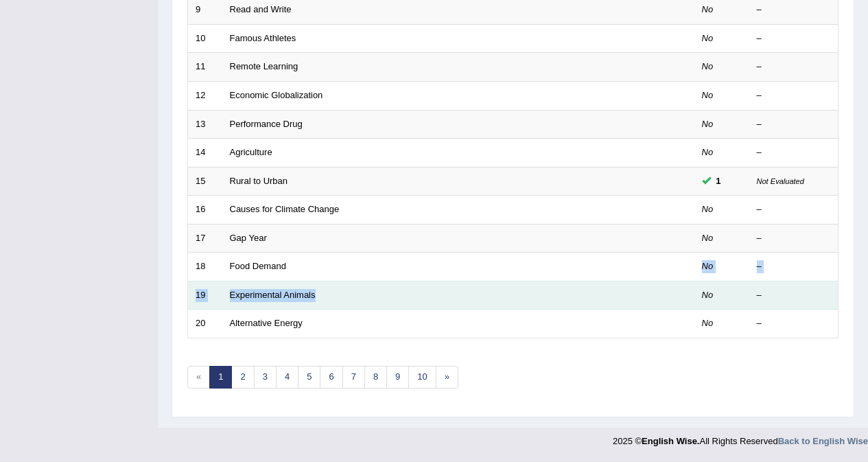  I want to click on a: Causes for Climate Change, so click(285, 209).